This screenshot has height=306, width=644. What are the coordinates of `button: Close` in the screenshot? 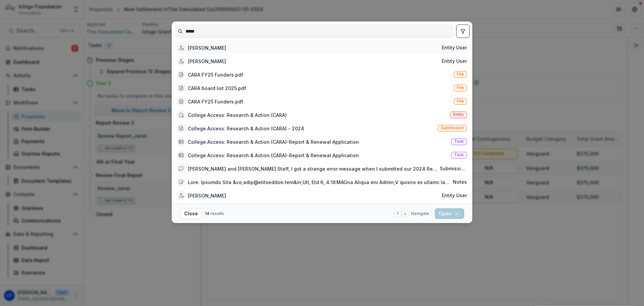 It's located at (191, 213).